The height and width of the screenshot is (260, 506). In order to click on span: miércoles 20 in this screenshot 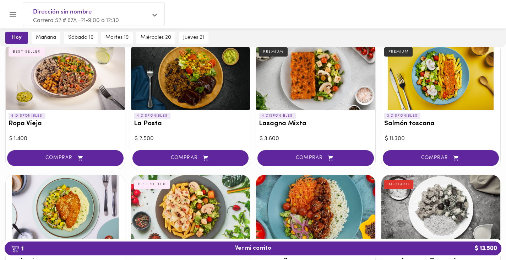, I will do `click(156, 38)`.